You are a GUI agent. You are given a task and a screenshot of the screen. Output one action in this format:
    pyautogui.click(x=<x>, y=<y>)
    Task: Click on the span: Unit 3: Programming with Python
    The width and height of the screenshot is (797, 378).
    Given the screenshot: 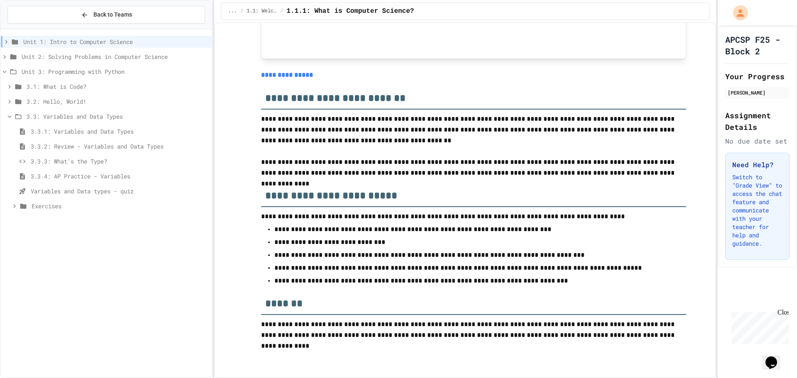 What is the action you would take?
    pyautogui.click(x=115, y=71)
    